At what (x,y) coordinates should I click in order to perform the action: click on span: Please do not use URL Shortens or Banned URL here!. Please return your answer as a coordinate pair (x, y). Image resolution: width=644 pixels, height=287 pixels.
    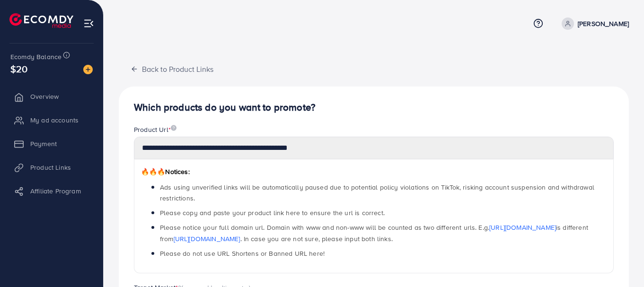
    Looking at the image, I should click on (242, 254).